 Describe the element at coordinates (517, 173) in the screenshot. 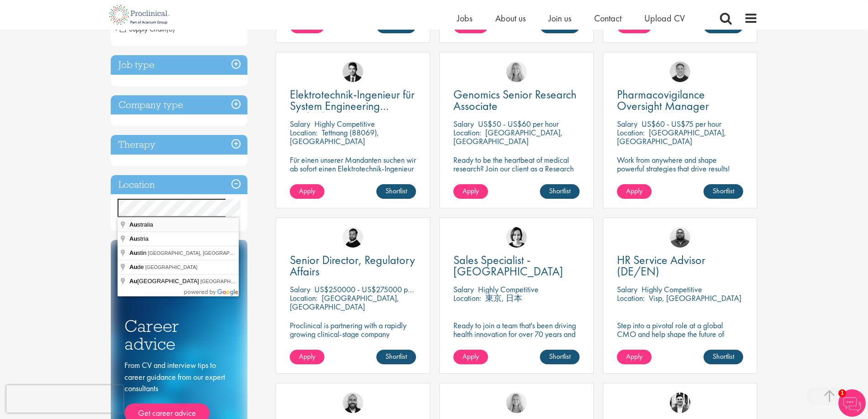

I see `p: Ready to be the heartbeat of medical research? Join our client as a Research Associate and assist...` at that location.